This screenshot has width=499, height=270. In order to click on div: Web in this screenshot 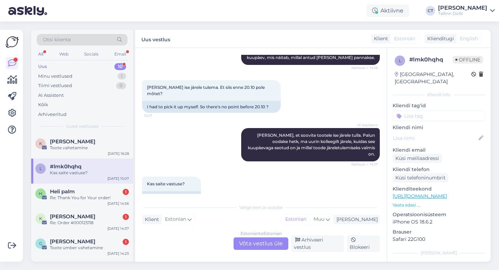, I will do `click(64, 54)`.